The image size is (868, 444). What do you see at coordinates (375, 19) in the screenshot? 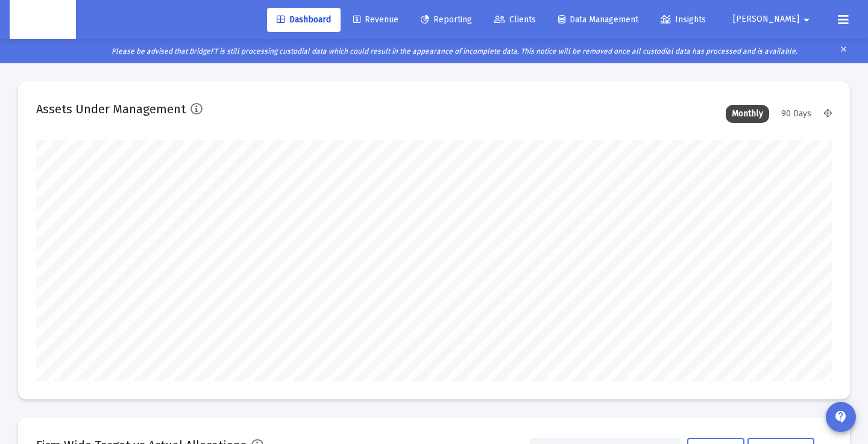
I see `span: Revenue` at bounding box center [375, 19].